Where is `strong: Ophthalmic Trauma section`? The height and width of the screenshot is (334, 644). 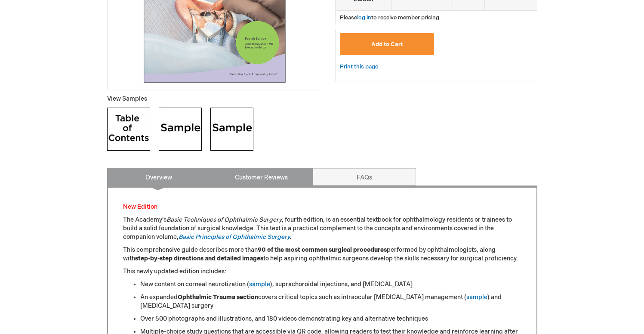 strong: Ophthalmic Trauma section is located at coordinates (218, 297).